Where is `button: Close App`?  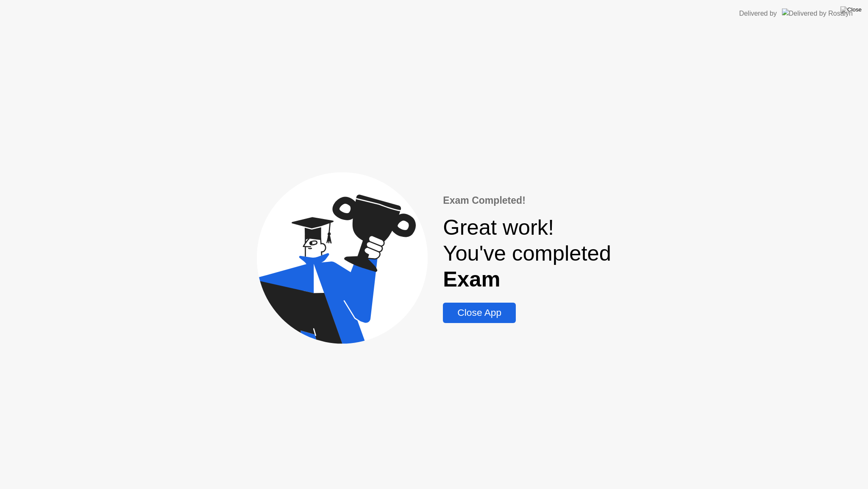
button: Close App is located at coordinates (479, 312).